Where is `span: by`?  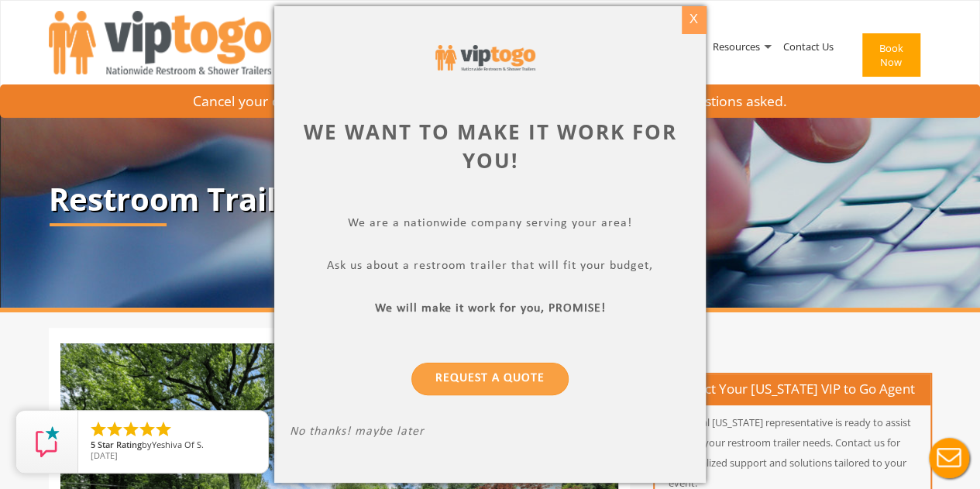 span: by is located at coordinates (173, 446).